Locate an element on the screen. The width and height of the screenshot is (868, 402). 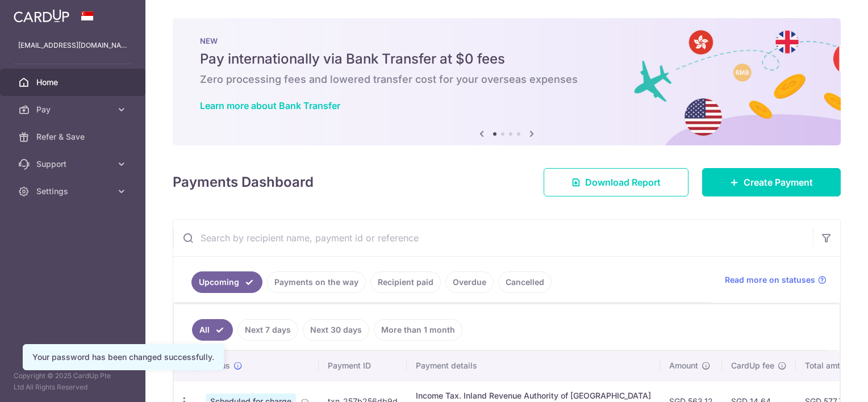
th: Payment ID is located at coordinates (362, 365).